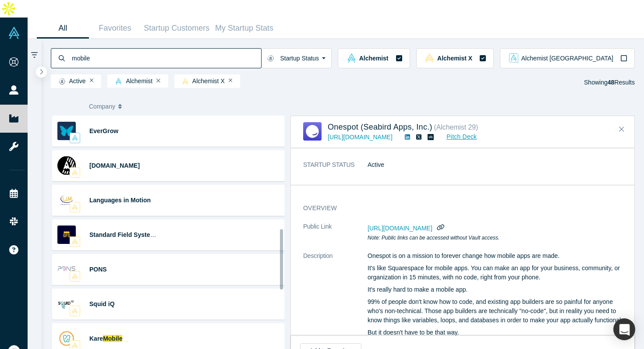  I want to click on button: Company, so click(121, 106).